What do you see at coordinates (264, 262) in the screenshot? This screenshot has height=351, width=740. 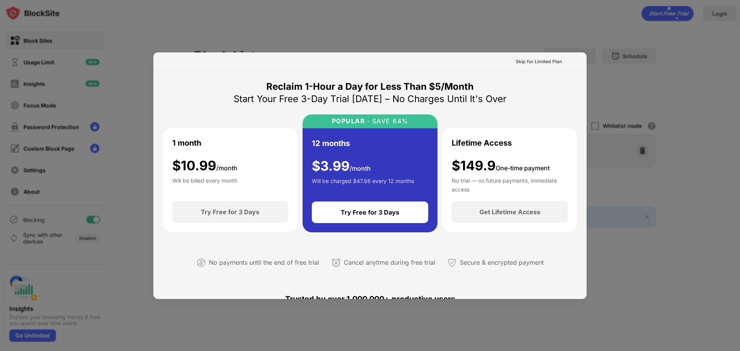 I see `div: No payments until the end of free trial` at bounding box center [264, 262].